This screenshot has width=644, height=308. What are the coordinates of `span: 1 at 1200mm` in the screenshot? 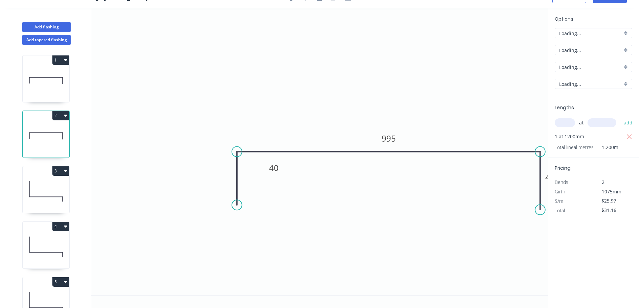 It's located at (569, 136).